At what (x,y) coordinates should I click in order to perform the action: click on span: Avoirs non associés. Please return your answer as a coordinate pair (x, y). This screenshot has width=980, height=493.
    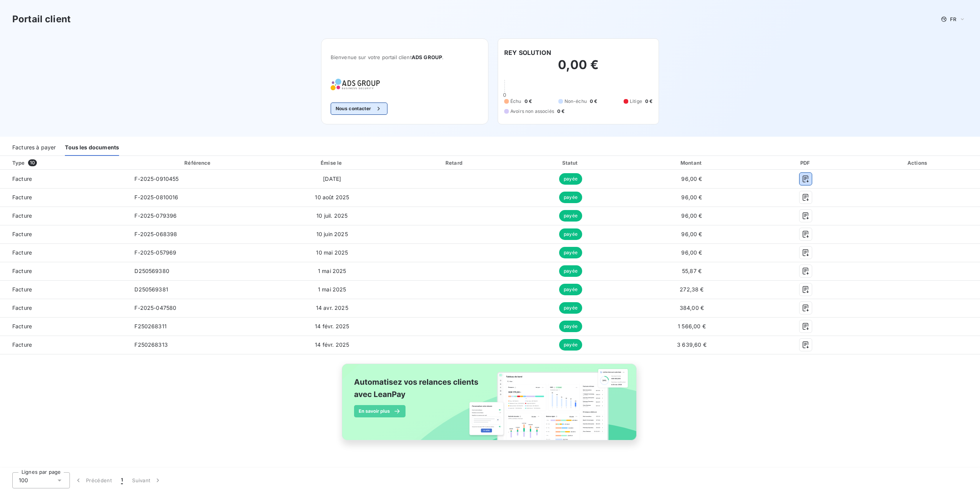
    Looking at the image, I should click on (532, 111).